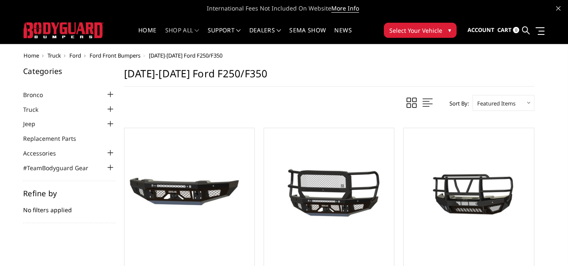 The width and height of the screenshot is (568, 266). Describe the element at coordinates (420, 30) in the screenshot. I see `button: Select Your Vehicle` at that location.